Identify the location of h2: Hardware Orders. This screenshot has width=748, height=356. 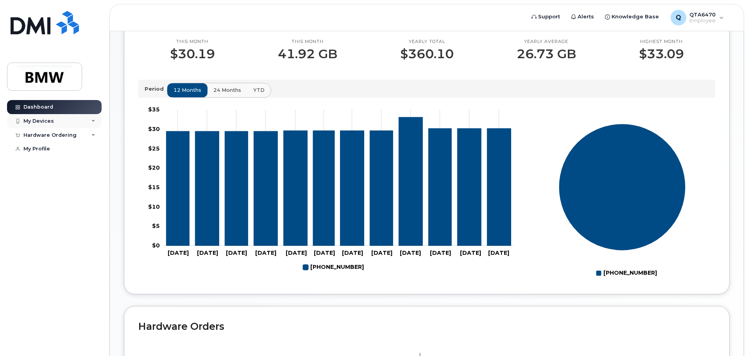
(427, 326).